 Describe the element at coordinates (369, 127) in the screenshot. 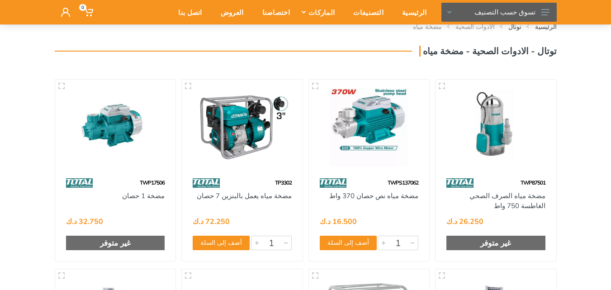

I see `img: Royal Tools - مضخة مياه نص حصان 370 واط` at that location.